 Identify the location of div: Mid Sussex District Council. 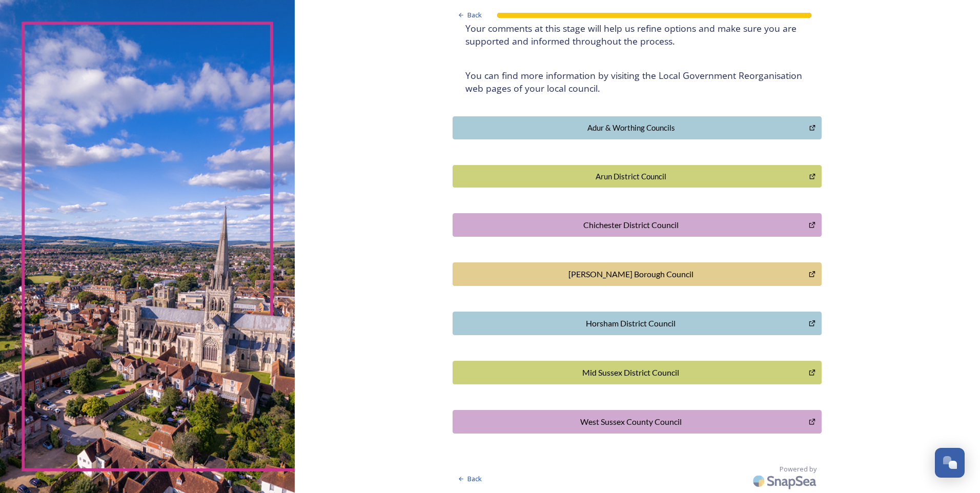
(630, 373).